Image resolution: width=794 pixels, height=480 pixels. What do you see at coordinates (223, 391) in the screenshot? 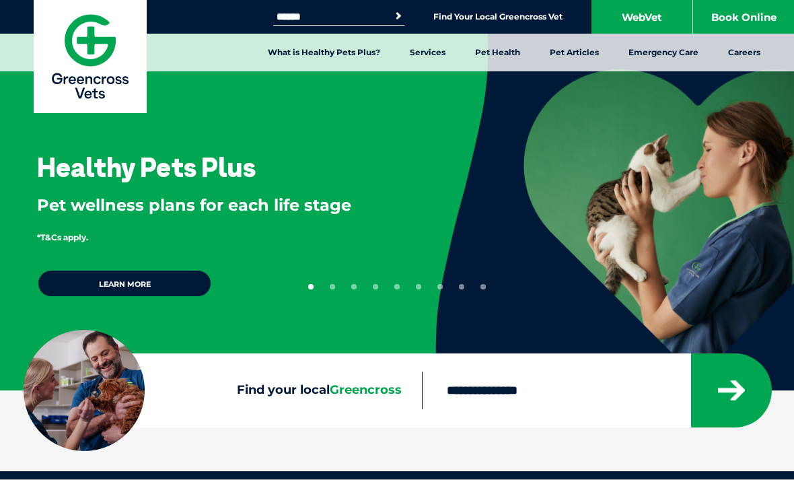
I see `label: Find your local` at bounding box center [223, 391].